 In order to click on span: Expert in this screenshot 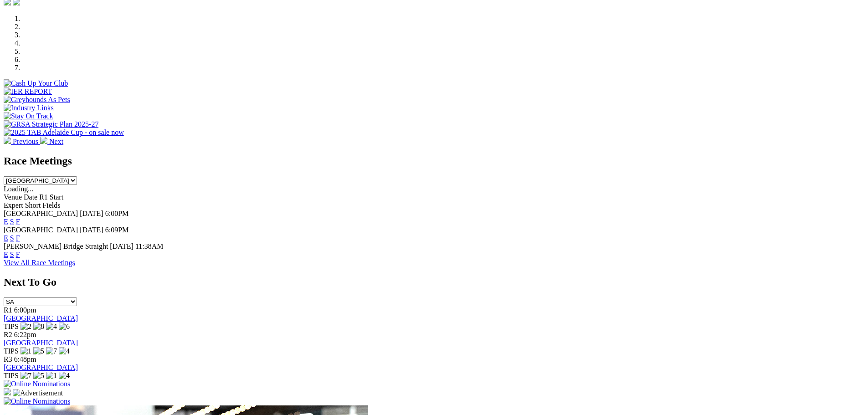, I will do `click(13, 205)`.